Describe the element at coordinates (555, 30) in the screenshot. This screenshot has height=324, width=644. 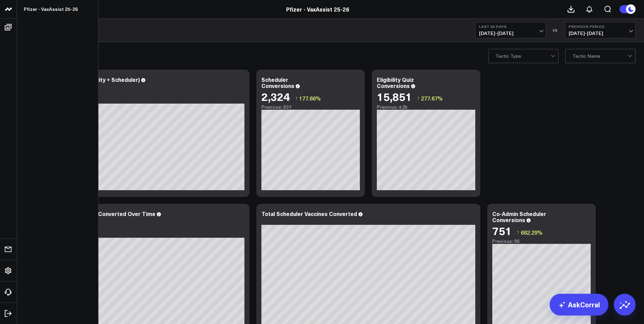
I see `div: VS` at that location.